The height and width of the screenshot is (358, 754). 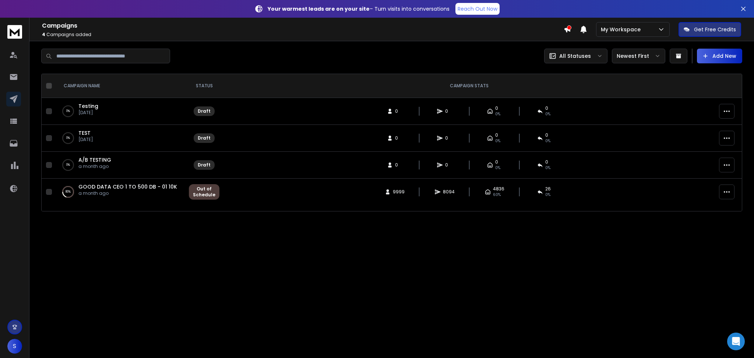 What do you see at coordinates (318, 9) in the screenshot?
I see `strong: Your warmest leads are on your site` at bounding box center [318, 9].